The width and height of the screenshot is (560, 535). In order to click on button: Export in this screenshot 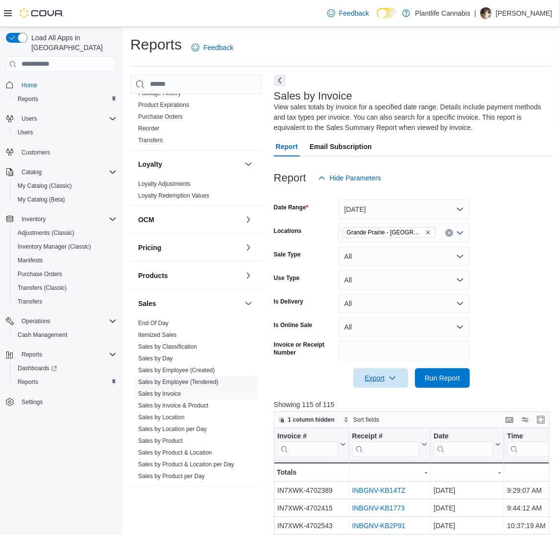, I will do `click(381, 378)`.